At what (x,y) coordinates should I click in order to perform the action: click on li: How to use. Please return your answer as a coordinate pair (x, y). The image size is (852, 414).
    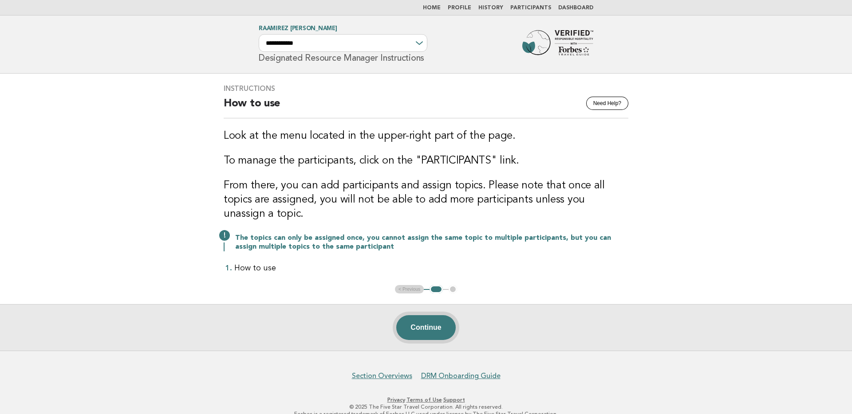
    Looking at the image, I should click on (431, 268).